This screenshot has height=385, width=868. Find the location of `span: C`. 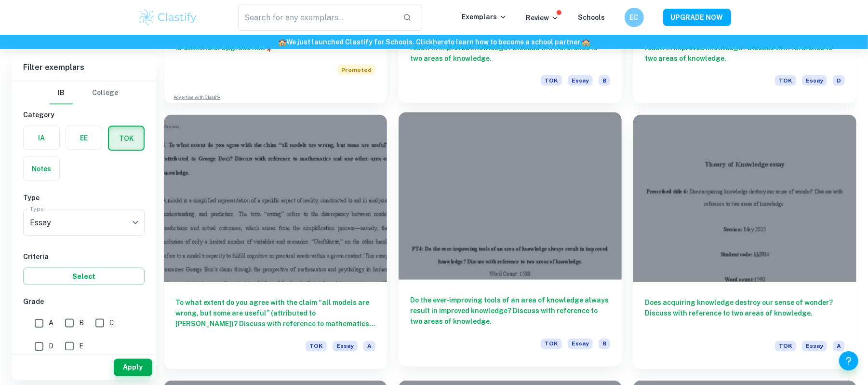

span: C is located at coordinates (112, 323).